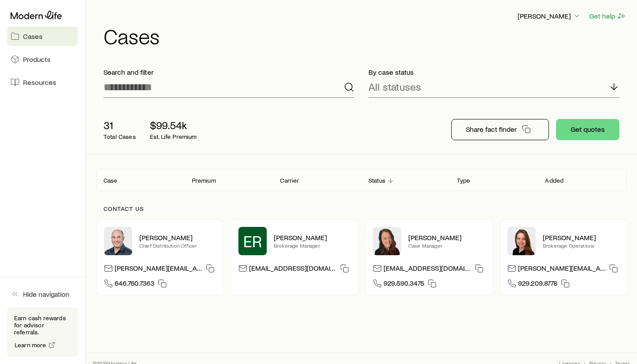  Describe the element at coordinates (37, 59) in the screenshot. I see `span: Products` at that location.